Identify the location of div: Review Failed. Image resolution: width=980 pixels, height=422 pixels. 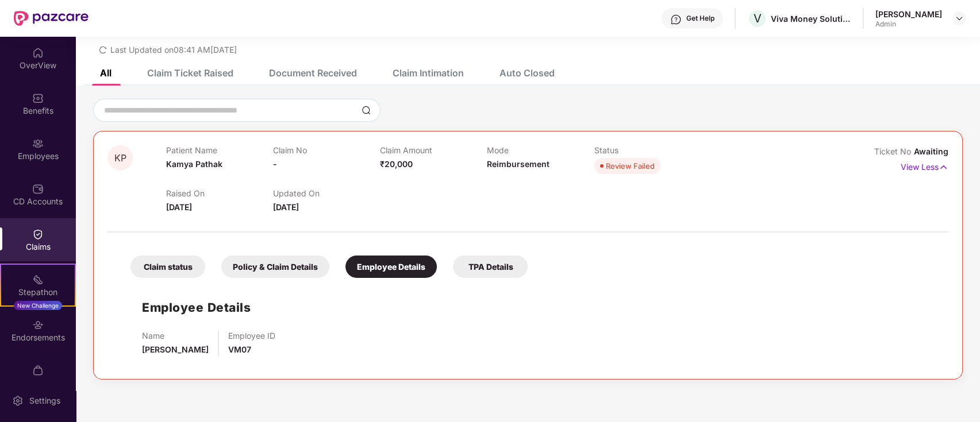
(630, 166).